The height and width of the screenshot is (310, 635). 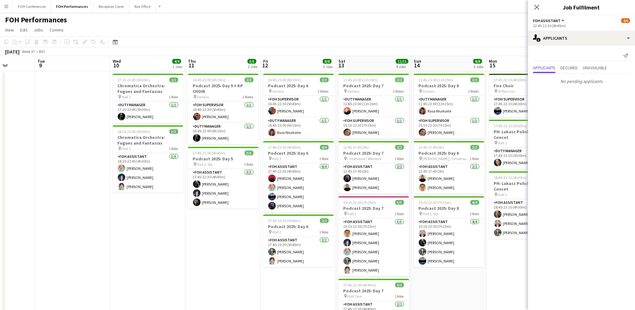 I want to click on button: Box Office, so click(x=143, y=6).